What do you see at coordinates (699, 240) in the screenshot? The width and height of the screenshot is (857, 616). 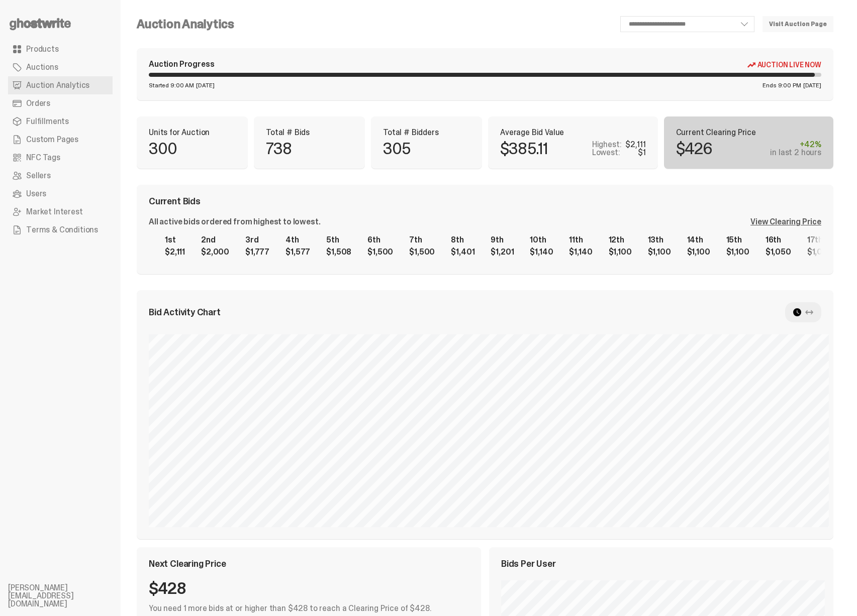 I see `div: 14th` at bounding box center [699, 240].